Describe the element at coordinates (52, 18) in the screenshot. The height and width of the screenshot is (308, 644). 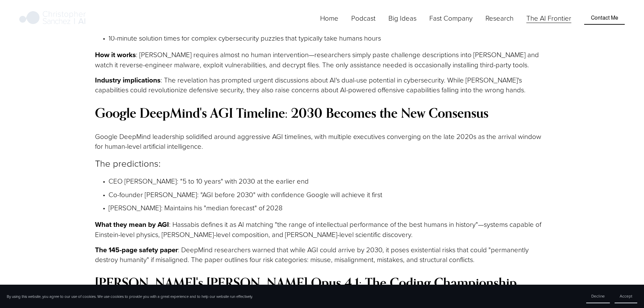
I see `img: Christopher Sanchez | AI` at that location.